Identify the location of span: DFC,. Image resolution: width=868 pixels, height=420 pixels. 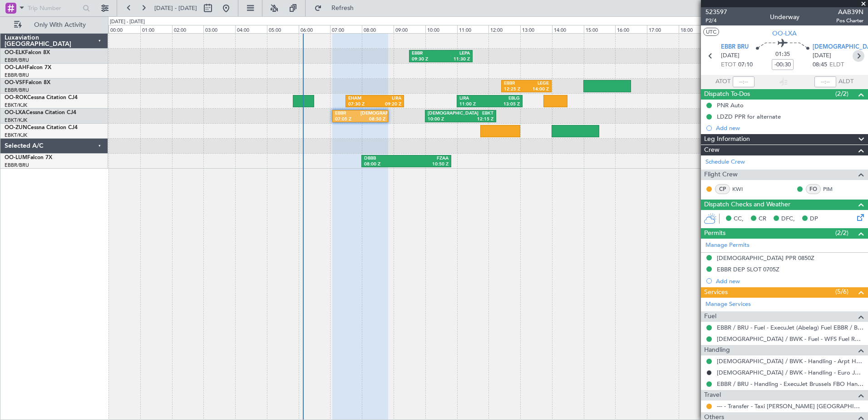
(788, 219).